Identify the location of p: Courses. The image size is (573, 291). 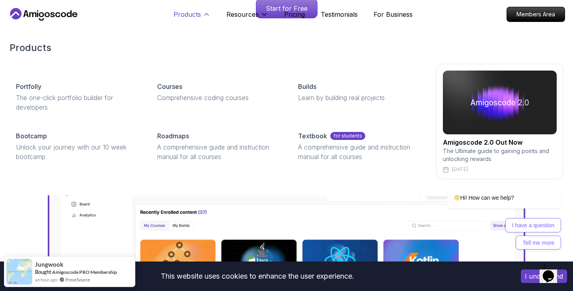
(170, 86).